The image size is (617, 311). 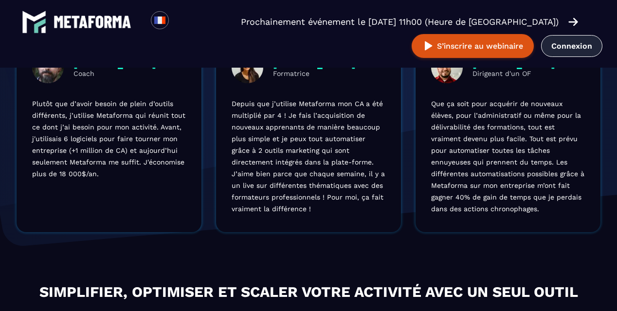 I want to click on button: S’inscrire au webinaire, so click(x=472, y=46).